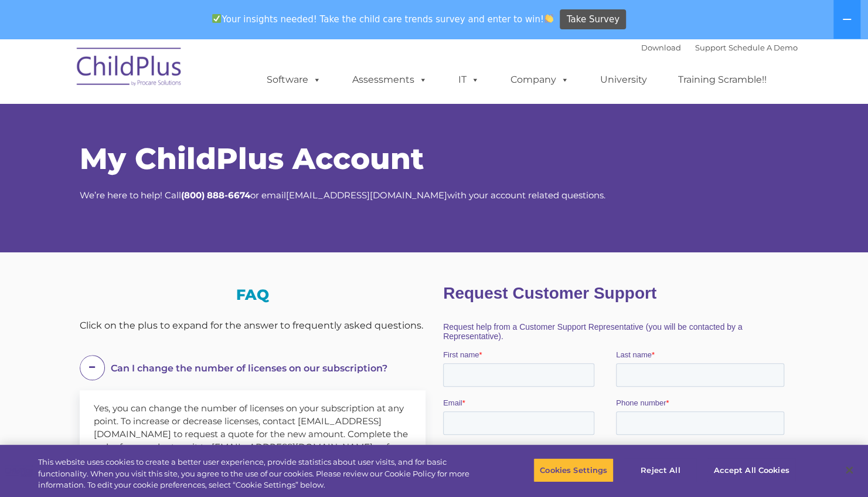 This screenshot has width=868, height=497. I want to click on div: Click on the plus to expand for the answer to frequently asked questions., so click(252, 325).